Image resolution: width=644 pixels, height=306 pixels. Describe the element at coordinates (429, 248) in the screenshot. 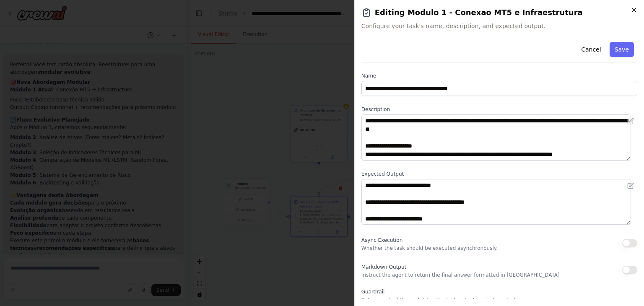

I see `p: Whether the task should be executed asynchronously.` at that location.